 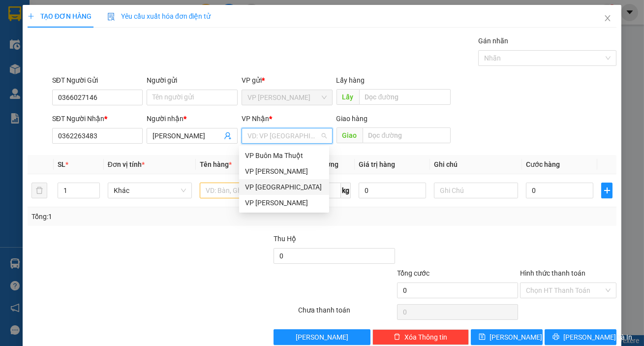 I want to click on span: VP Phan Thiết, so click(x=287, y=98).